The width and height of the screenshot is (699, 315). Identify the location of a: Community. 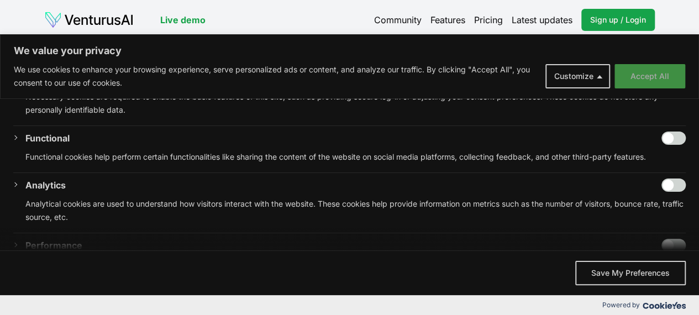
(398, 20).